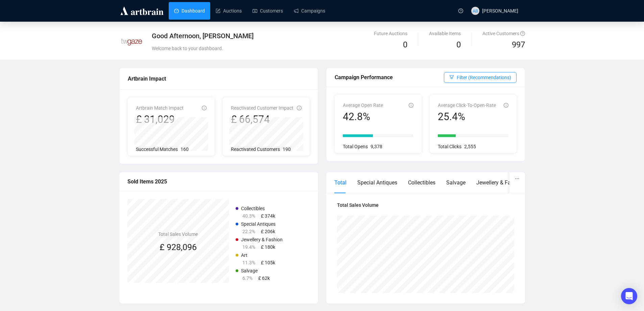 The height and width of the screenshot is (311, 644). Describe the element at coordinates (157, 149) in the screenshot. I see `span: Successful Matches` at that location.